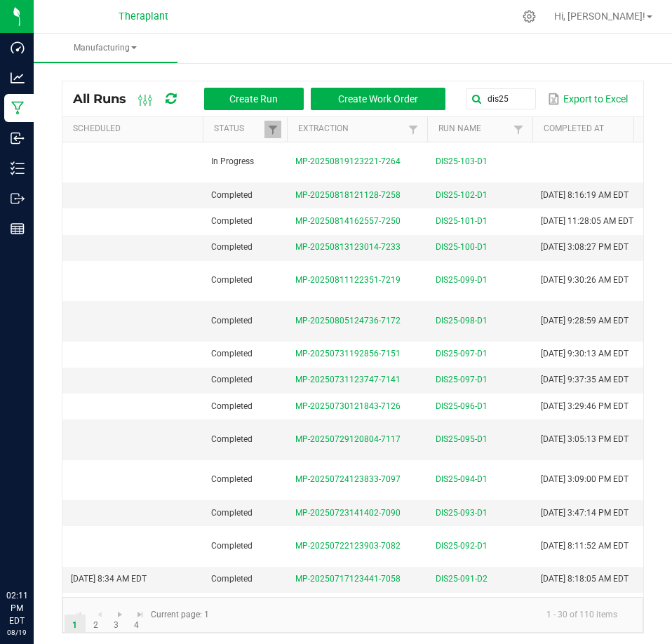 This screenshot has width=672, height=644. Describe the element at coordinates (105, 48) in the screenshot. I see `span: Manufacturing` at that location.